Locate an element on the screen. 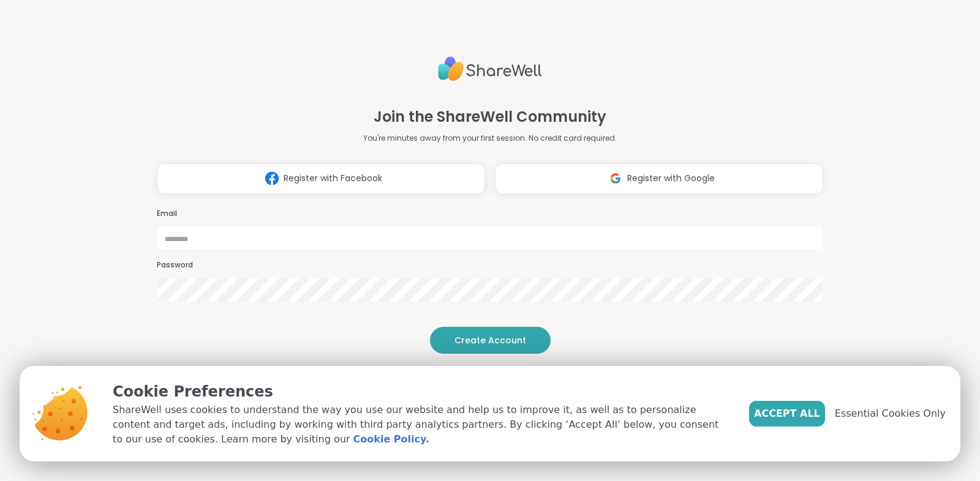 Image resolution: width=980 pixels, height=481 pixels. img: ShareWell Logo is located at coordinates (490, 69).